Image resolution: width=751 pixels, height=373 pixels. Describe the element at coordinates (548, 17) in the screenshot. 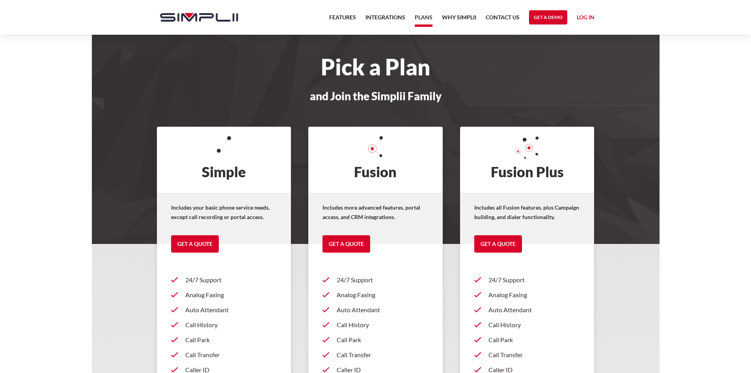

I see `a: Get a Demo` at that location.